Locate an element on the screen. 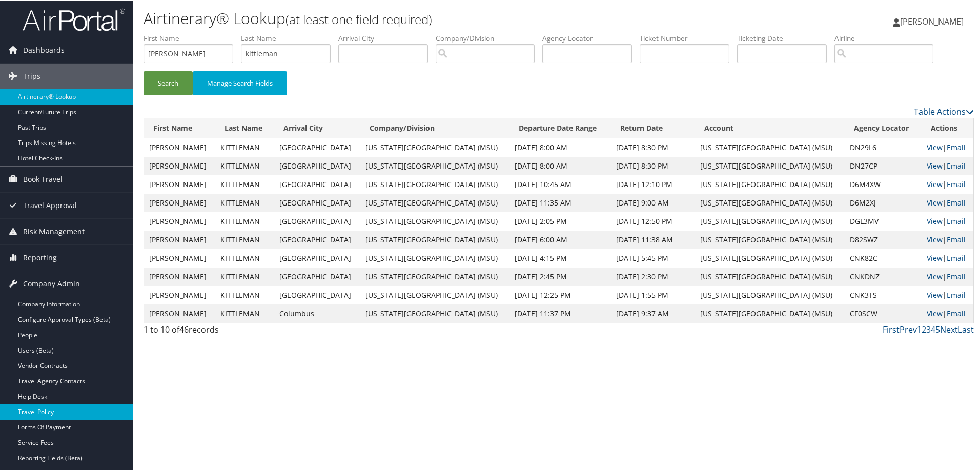  a: 2 is located at coordinates (923, 329).